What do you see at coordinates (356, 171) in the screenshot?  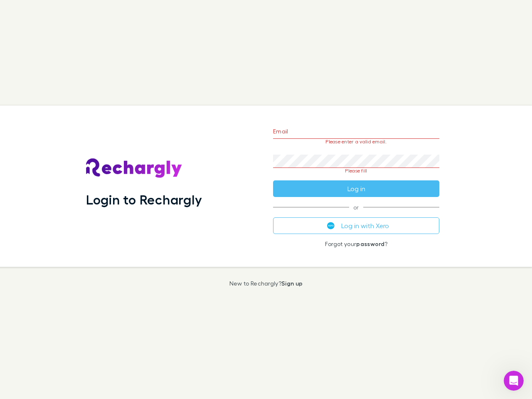 I see `p: Please fill` at bounding box center [356, 171].